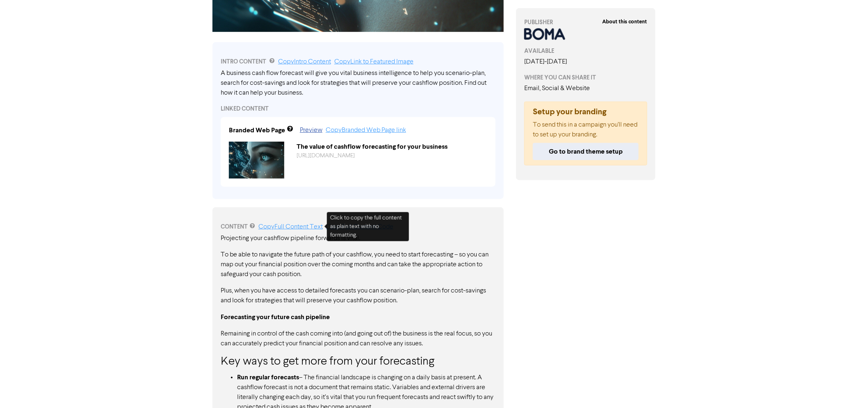 The width and height of the screenshot is (868, 408). Describe the element at coordinates (586, 22) in the screenshot. I see `div: PUBLISHER` at that location.